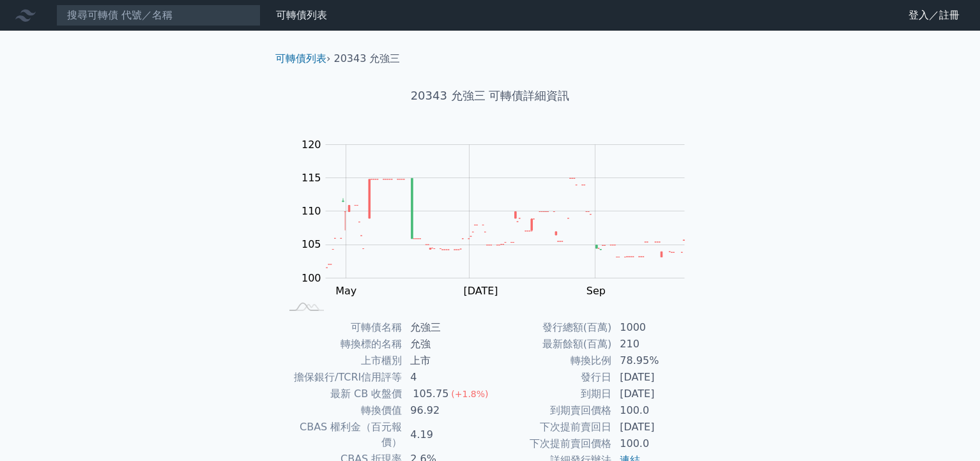 This screenshot has width=980, height=461. I want to click on td: 轉換標的名稱, so click(341, 345).